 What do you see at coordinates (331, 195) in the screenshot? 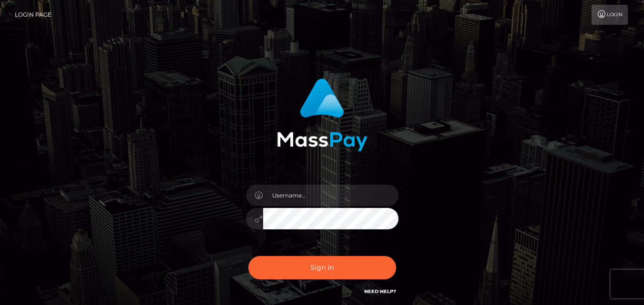
I see `input: Username...` at bounding box center [331, 195].